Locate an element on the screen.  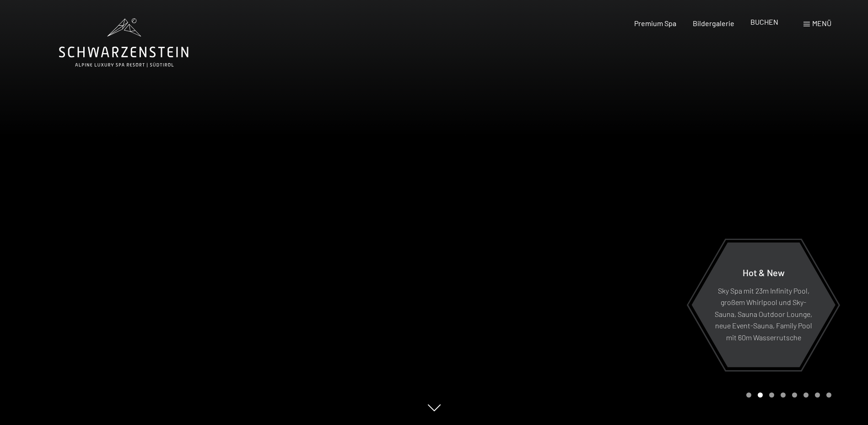
div: Carousel Page 6 is located at coordinates (806, 395).